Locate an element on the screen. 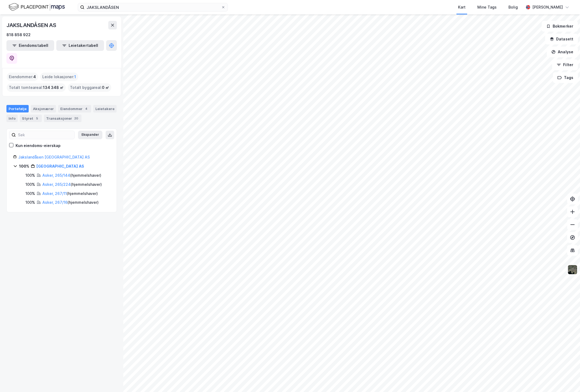  div: Bolig is located at coordinates (513, 7).